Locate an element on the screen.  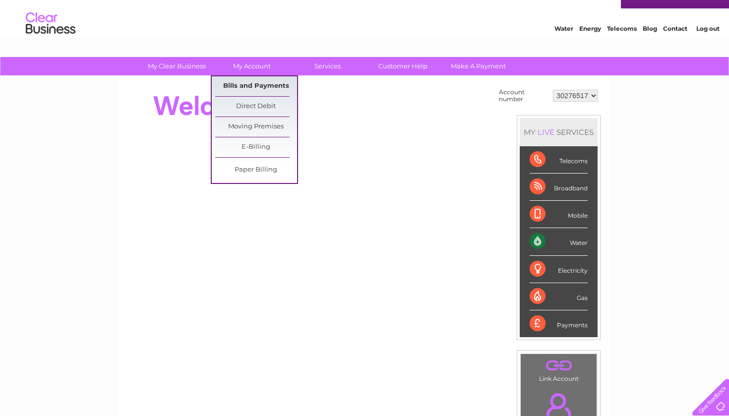
a: My Account is located at coordinates (252, 66).